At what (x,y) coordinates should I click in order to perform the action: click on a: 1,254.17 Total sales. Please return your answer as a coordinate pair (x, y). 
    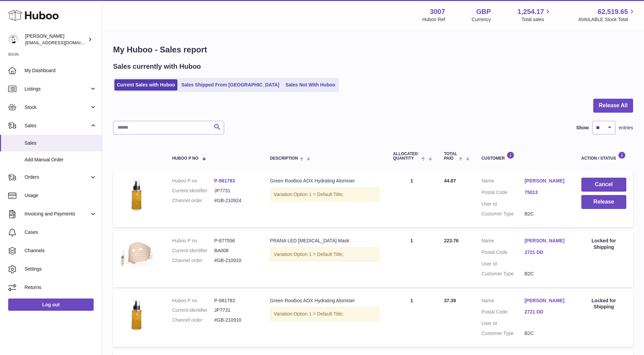
    Looking at the image, I should click on (535, 15).